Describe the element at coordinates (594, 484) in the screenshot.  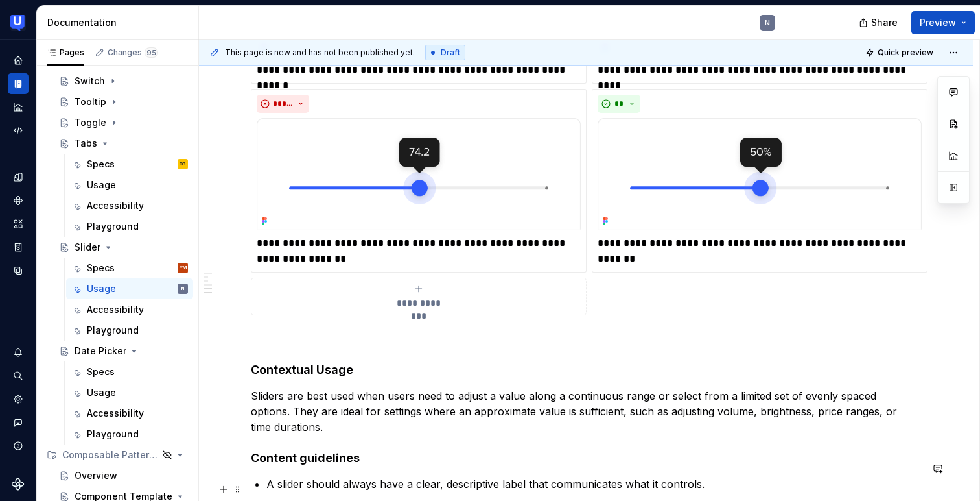
I see `p: A slider should always have a clear, descriptive label that communicates what it controls.` at that location.